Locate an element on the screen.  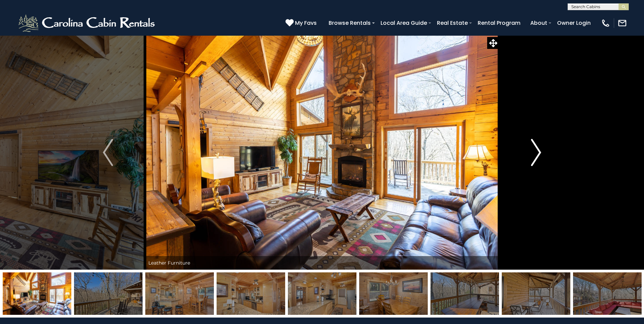
img: 163279955 is located at coordinates (251, 293).